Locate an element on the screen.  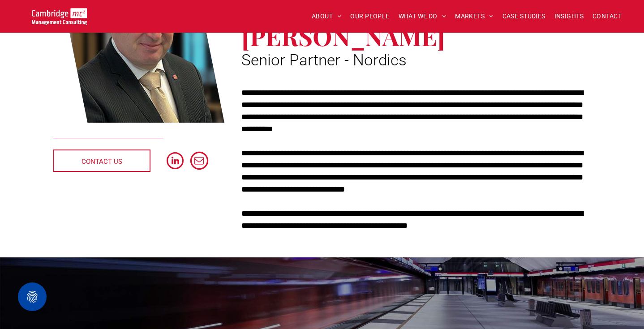
a: WHAT WE DO is located at coordinates (422, 16).